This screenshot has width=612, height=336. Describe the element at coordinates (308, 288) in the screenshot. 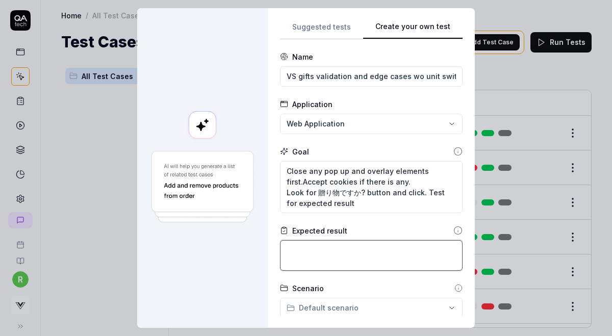

I see `div: Scenario` at that location.